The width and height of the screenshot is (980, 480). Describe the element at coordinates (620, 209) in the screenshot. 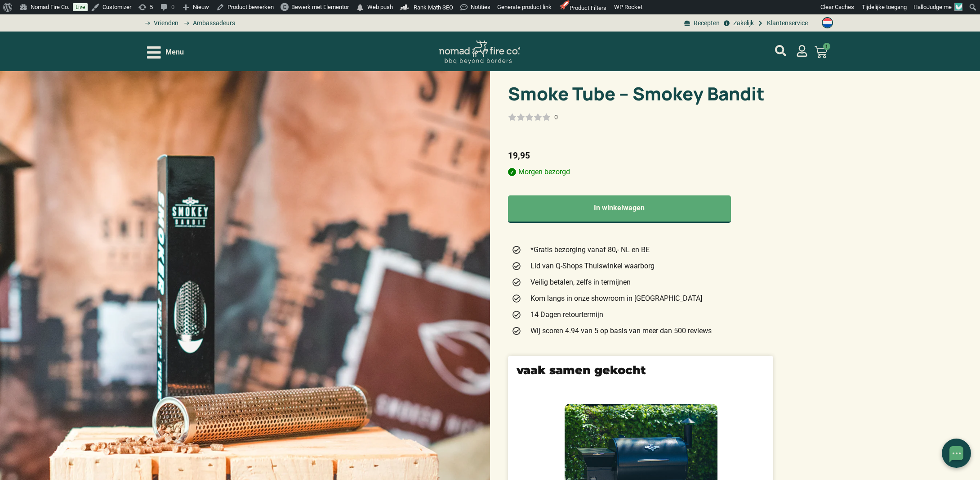

I see `button: In winkelwagen` at that location.